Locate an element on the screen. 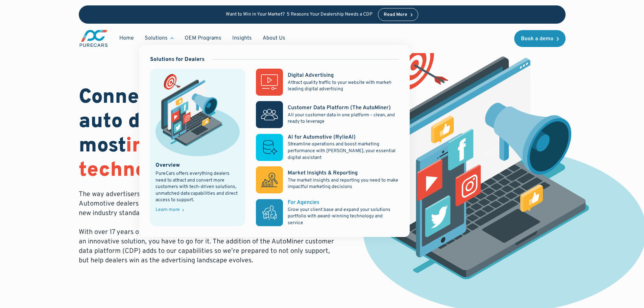 The width and height of the screenshot is (644, 308). p: All your customer data in one platform – clean, and ready to leverage is located at coordinates (343, 118).